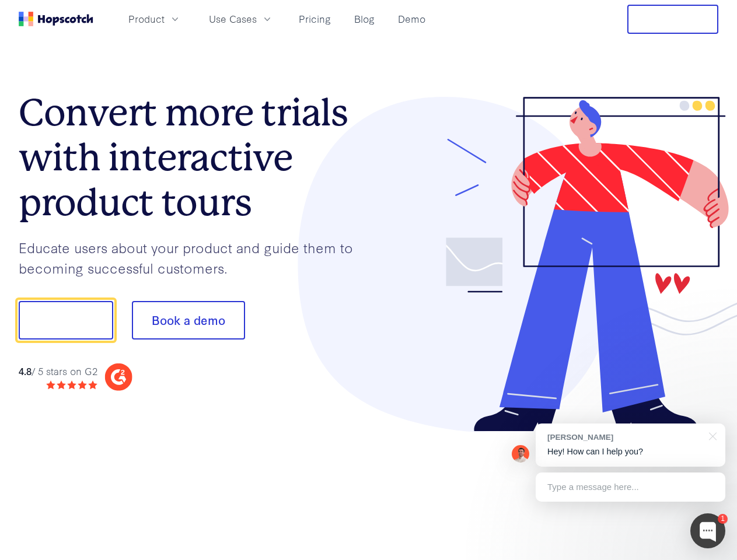  Describe the element at coordinates (194, 157) in the screenshot. I see `h1: Convert more trials with interactive product tours` at that location.